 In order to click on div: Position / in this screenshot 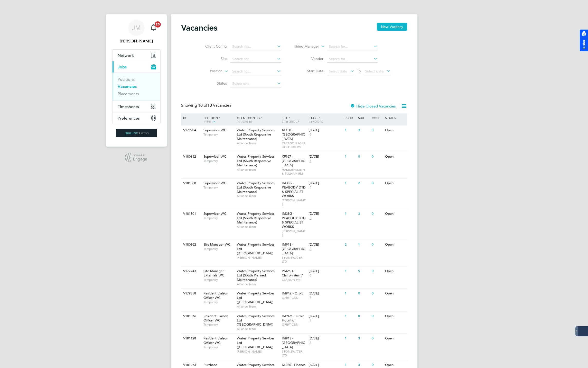, I will do `click(217, 120)`.